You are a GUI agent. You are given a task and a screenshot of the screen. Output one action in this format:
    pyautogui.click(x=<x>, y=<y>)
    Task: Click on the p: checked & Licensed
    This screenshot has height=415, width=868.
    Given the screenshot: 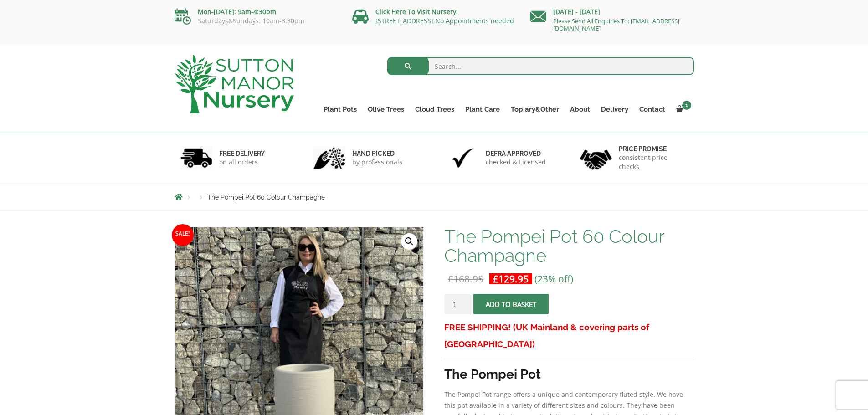 What is the action you would take?
    pyautogui.click(x=516, y=162)
    